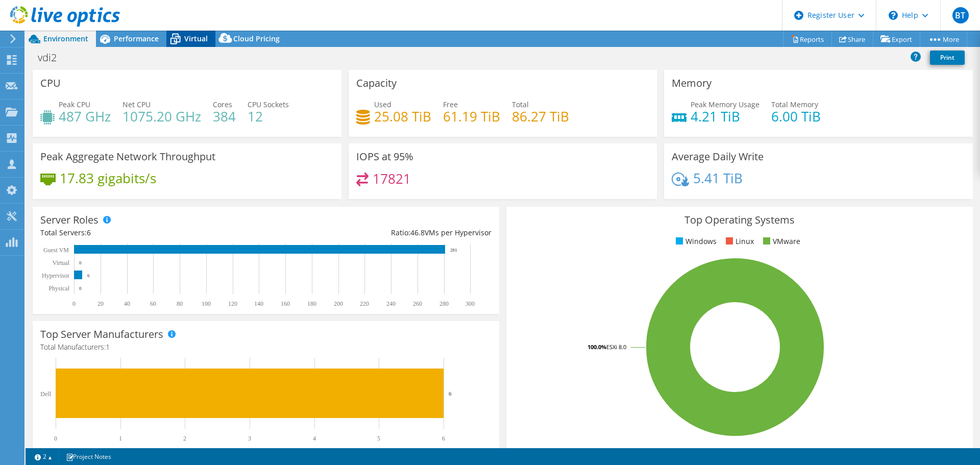 Image resolution: width=980 pixels, height=465 pixels. What do you see at coordinates (808, 39) in the screenshot?
I see `a: Reports` at bounding box center [808, 39].